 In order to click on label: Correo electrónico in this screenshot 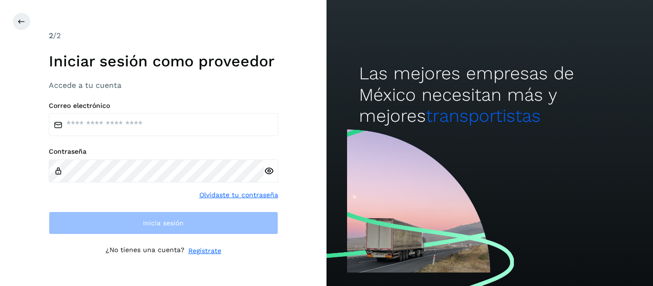, I will do `click(163, 106)`.